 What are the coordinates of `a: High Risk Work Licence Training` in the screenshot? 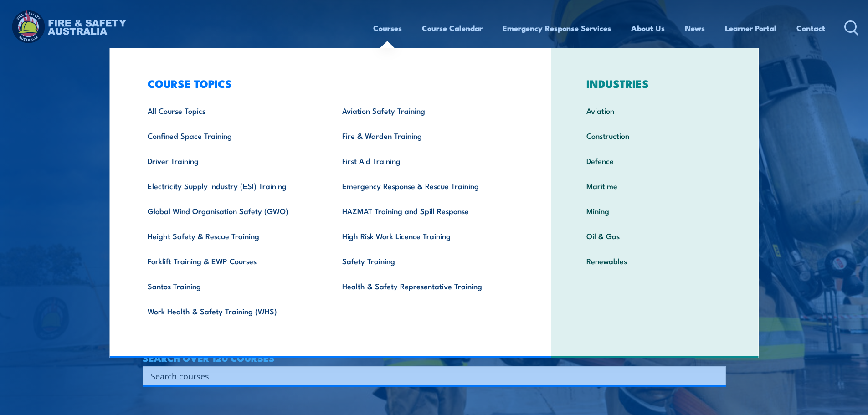 It's located at (425, 235).